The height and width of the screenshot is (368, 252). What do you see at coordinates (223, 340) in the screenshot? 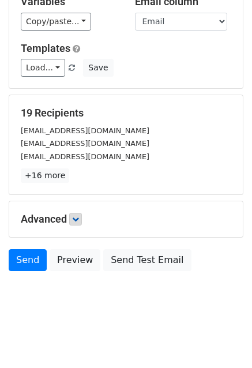
I see `div: Chat Widget` at bounding box center [223, 340].